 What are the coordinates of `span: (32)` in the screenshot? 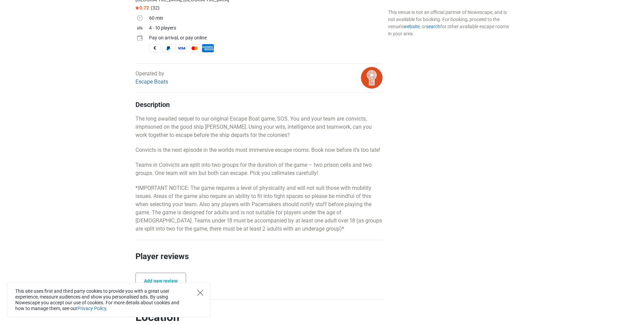 It's located at (155, 8).